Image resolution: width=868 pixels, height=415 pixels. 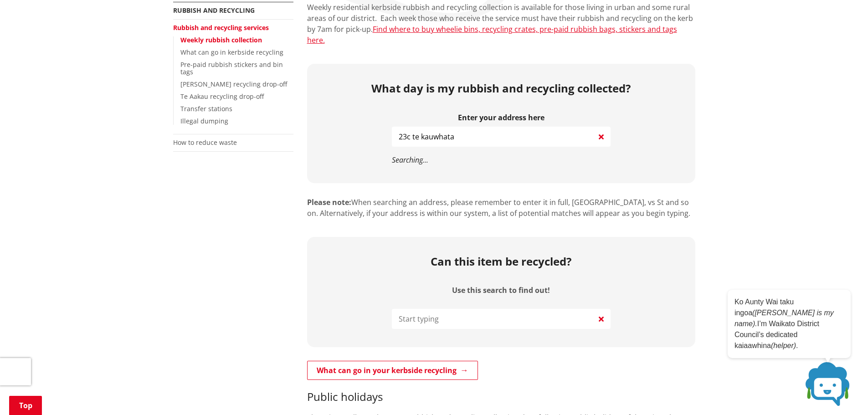 What do you see at coordinates (221, 39) in the screenshot?
I see `a: Weekly rubbish collection` at bounding box center [221, 39].